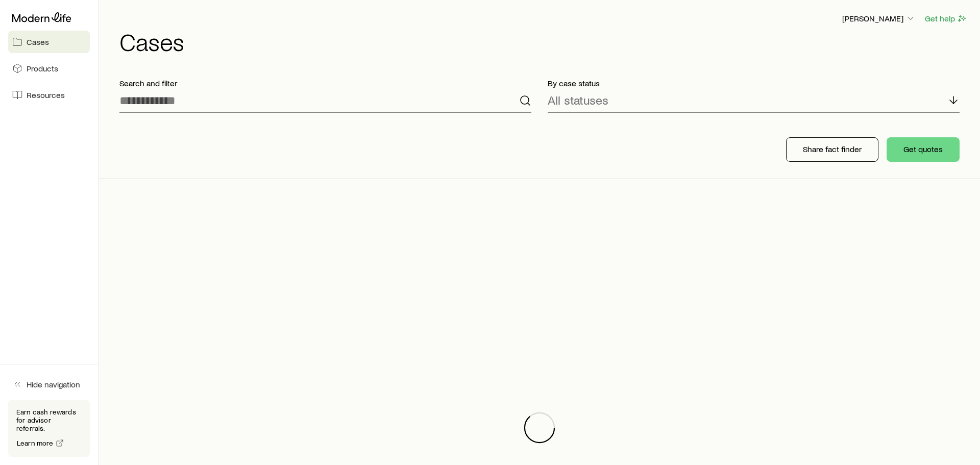 The height and width of the screenshot is (465, 980). I want to click on a: Resources, so click(49, 95).